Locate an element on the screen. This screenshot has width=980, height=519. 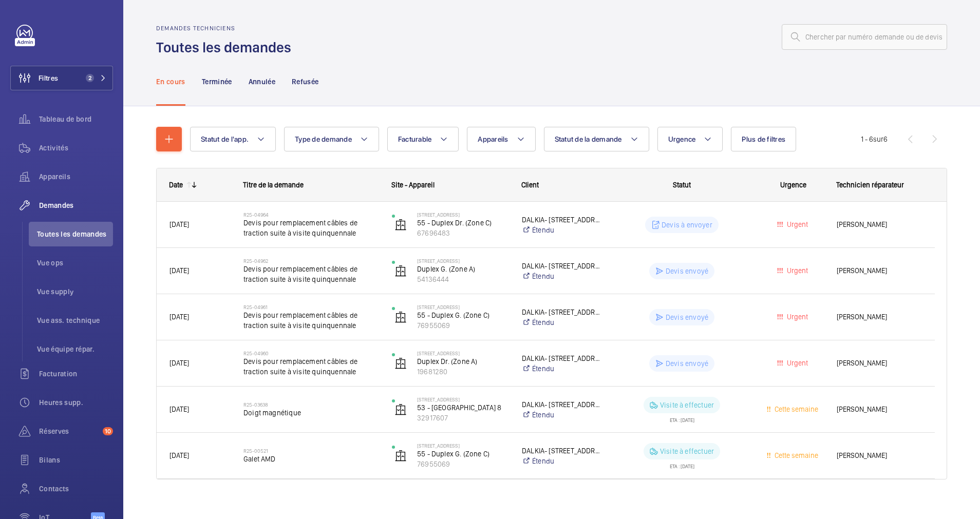
div: Date is located at coordinates (175, 185).